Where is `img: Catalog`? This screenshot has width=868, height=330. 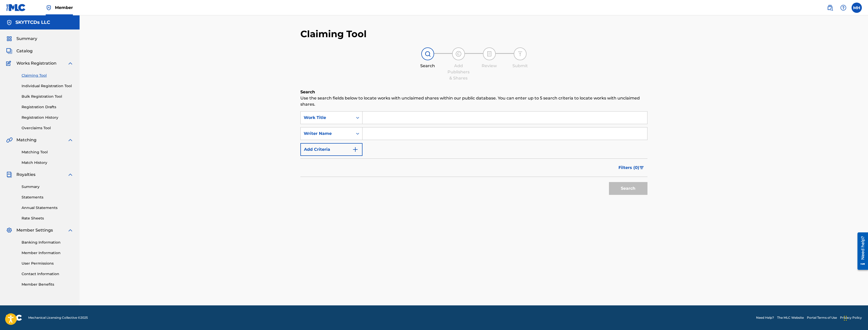 img: Catalog is located at coordinates (9, 51).